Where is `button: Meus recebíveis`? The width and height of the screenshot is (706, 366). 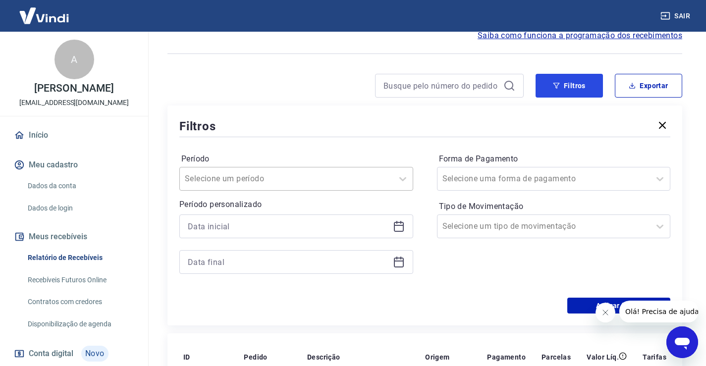
button: Meus recebíveis is located at coordinates (74, 237).